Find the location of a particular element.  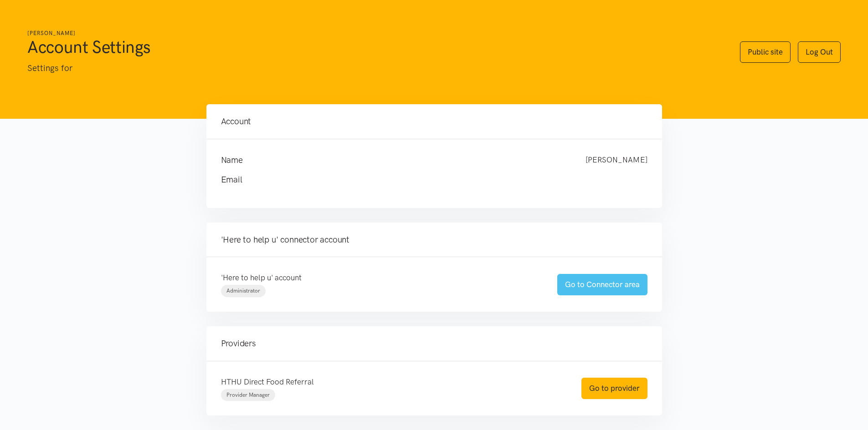

h4: Email is located at coordinates (425, 180).